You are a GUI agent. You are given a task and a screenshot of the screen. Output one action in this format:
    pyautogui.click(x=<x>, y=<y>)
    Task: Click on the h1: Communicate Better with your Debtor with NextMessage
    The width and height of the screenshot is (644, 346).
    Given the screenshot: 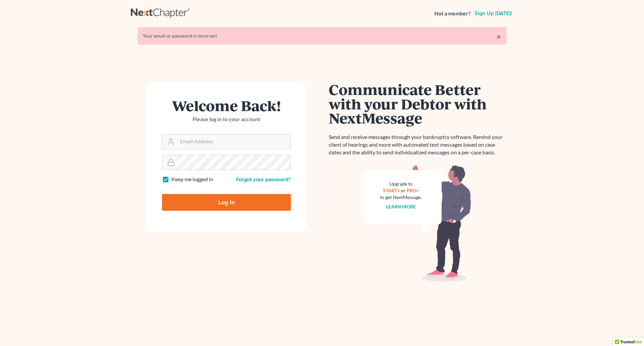 What is the action you would take?
    pyautogui.click(x=417, y=104)
    